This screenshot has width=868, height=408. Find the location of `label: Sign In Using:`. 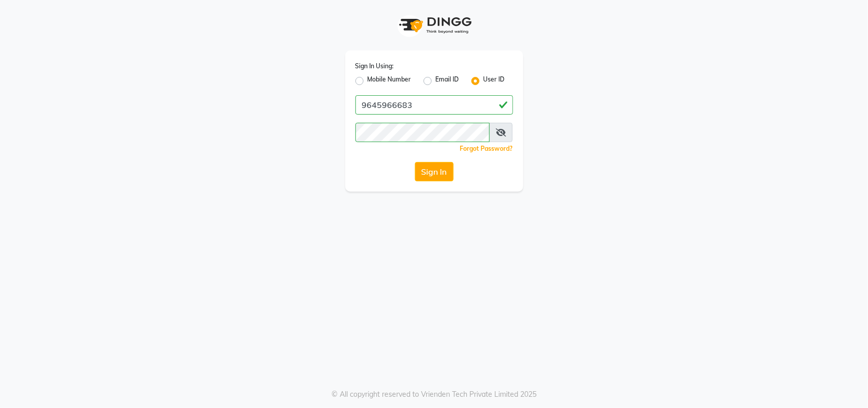

label: Sign In Using: is located at coordinates (375, 66).